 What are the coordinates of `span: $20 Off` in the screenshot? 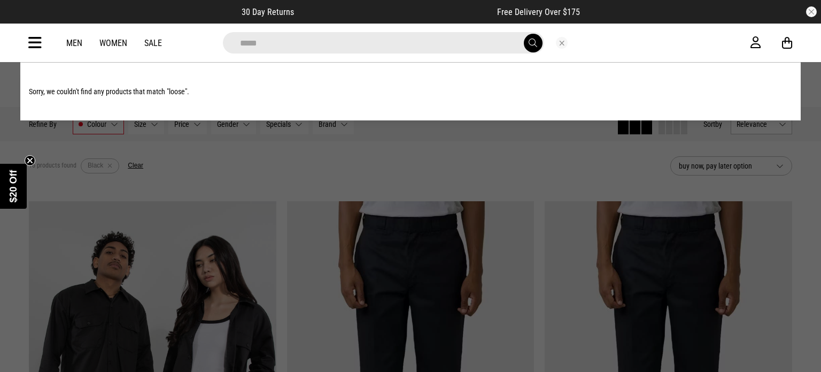 It's located at (13, 186).